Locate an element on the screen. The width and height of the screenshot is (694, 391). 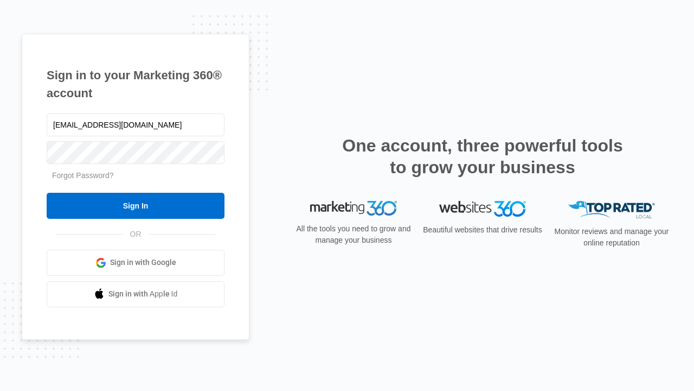
span: Sign in with Apple Id is located at coordinates (143, 293).